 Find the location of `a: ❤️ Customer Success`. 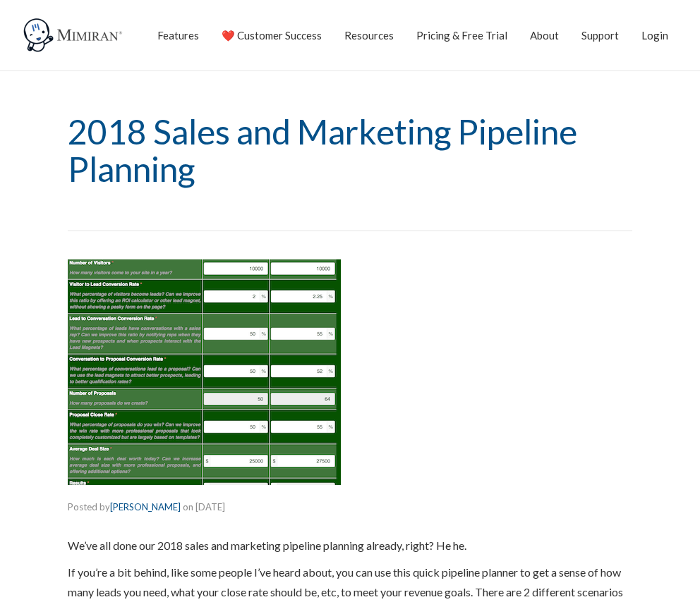

a: ❤️ Customer Success is located at coordinates (271, 35).